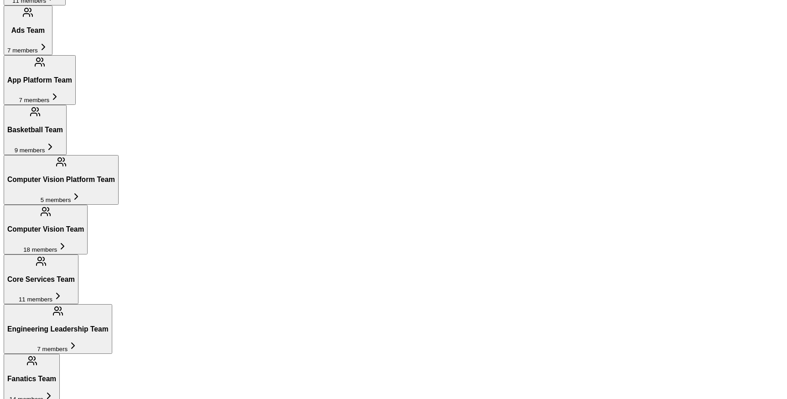 The width and height of the screenshot is (787, 399). What do you see at coordinates (40, 80) in the screenshot?
I see `button: App Platform Team7 members` at bounding box center [40, 80].